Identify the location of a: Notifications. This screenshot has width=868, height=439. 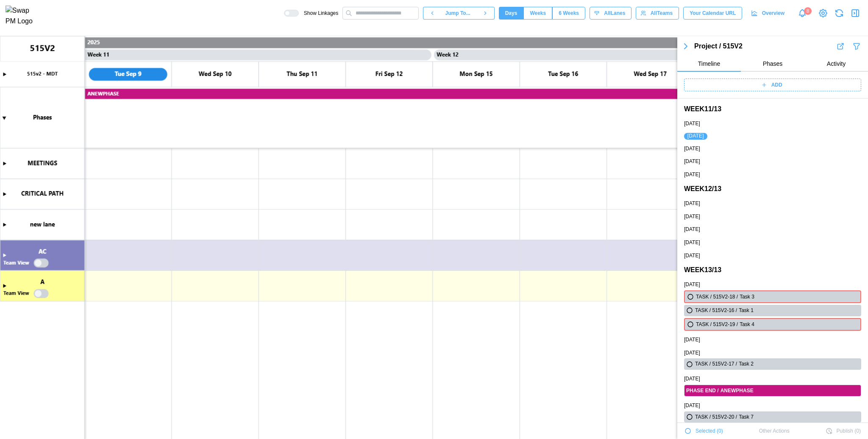
(802, 13).